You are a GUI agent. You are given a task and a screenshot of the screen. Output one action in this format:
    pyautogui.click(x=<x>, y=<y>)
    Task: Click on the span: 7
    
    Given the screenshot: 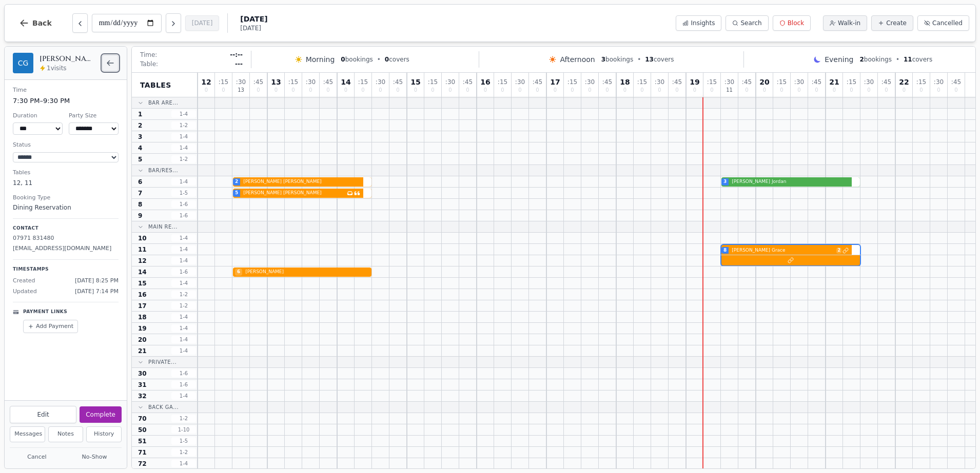 What is the action you would take?
    pyautogui.click(x=140, y=193)
    